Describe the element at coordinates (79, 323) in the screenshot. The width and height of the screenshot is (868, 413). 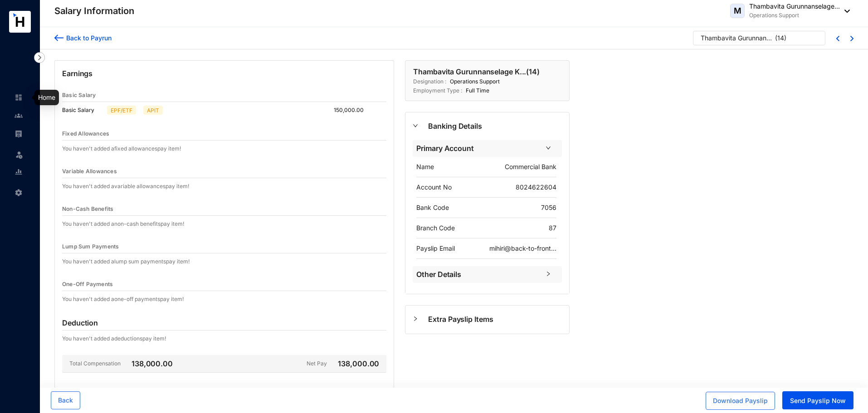
I see `p: Deduction` at that location.